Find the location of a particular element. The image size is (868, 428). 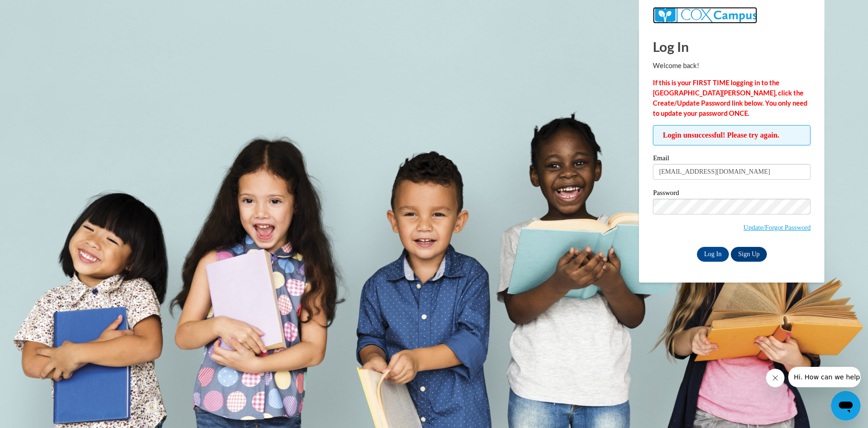

span: Hi. How can we help? is located at coordinates (41, 10).